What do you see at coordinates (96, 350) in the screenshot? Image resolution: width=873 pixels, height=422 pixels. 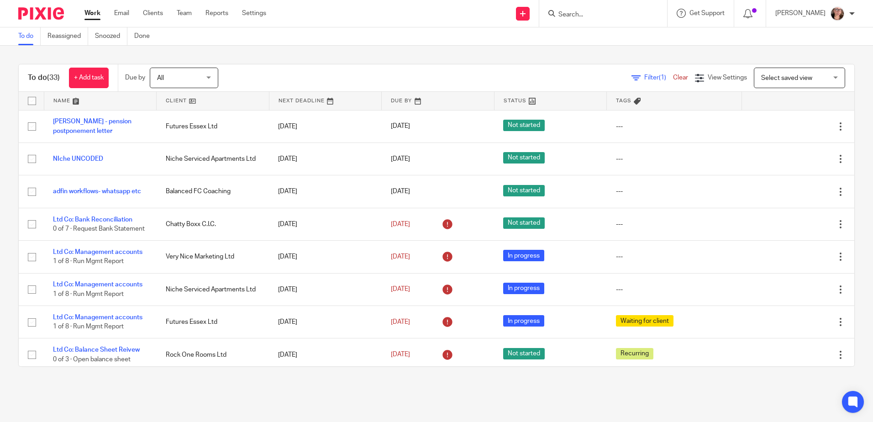 I see `a: Ltd Co: Balance Sheet Reivew` at bounding box center [96, 350].